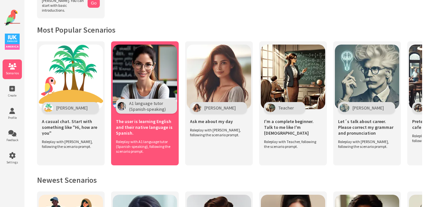 The height and width of the screenshot is (207, 435). Describe the element at coordinates (12, 139) in the screenshot. I see `span: Feedback` at that location.